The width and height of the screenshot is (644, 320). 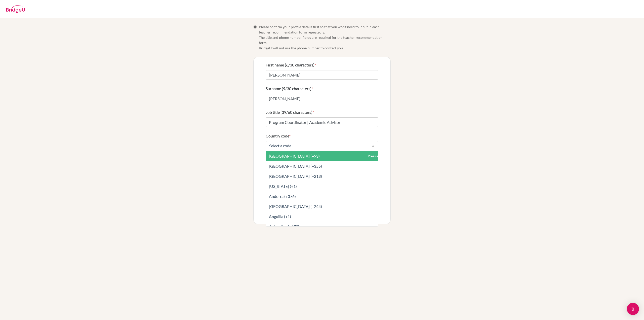 I want to click on span: Anguilla (+1), so click(x=280, y=216).